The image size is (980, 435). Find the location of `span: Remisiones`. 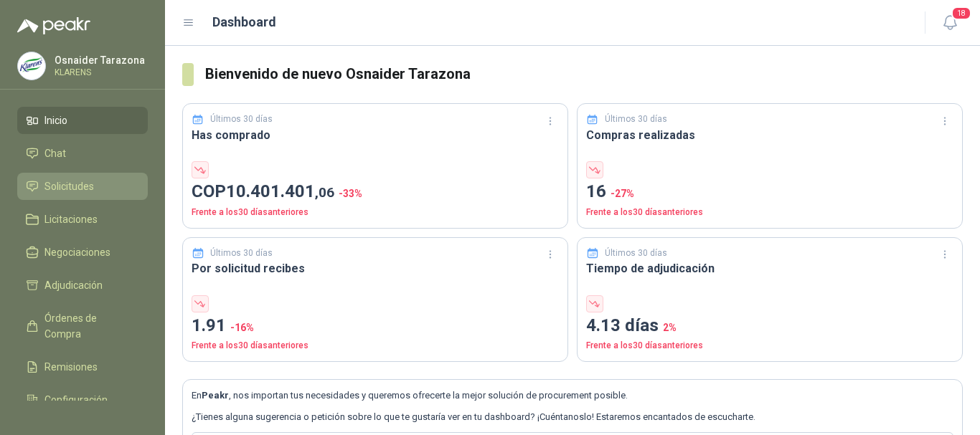

span: Remisiones is located at coordinates (71, 367).